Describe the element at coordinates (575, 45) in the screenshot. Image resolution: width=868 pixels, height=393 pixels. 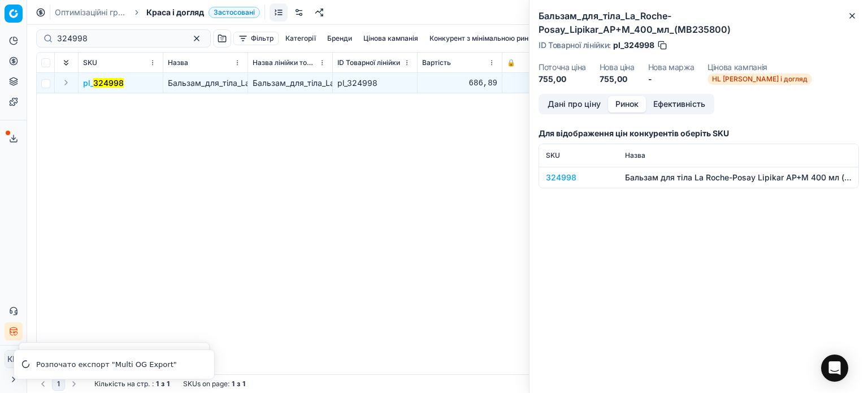
I see `span: ID Товарної лінійки :` at that location.